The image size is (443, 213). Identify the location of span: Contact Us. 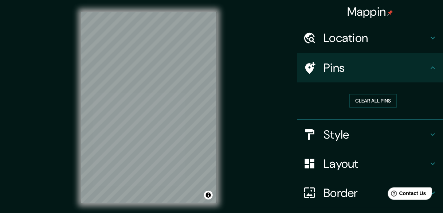
(35, 9).